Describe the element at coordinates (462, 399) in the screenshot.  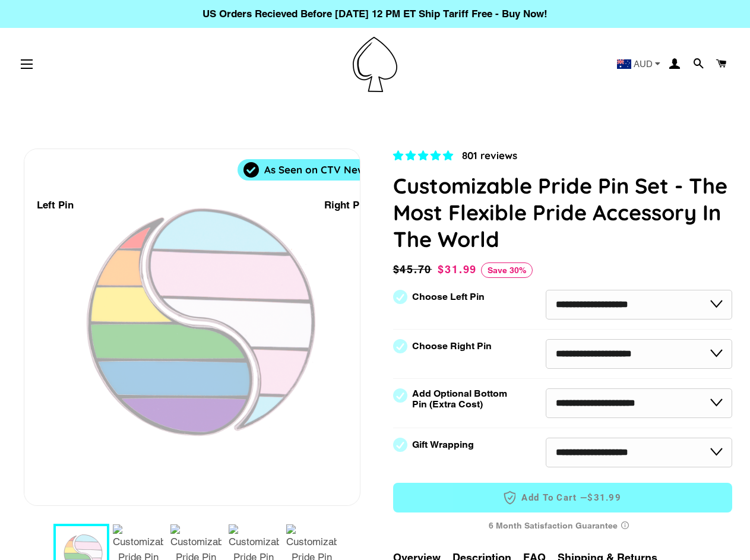
I see `label: Add Optional Bottom Pin (Extra Cost)` at that location.